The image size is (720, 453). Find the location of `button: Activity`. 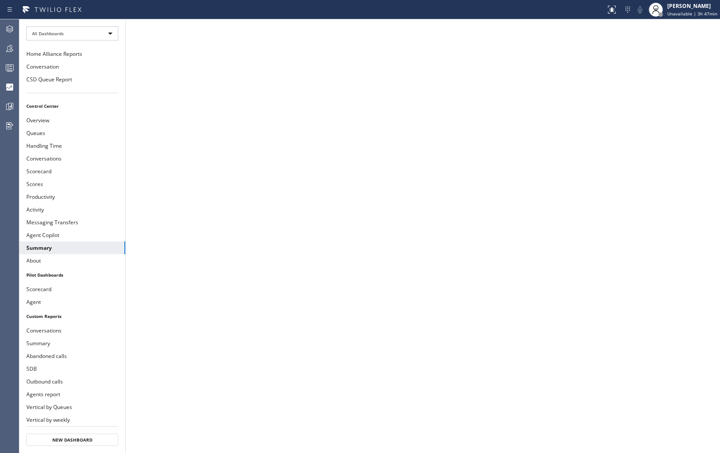

button: Activity is located at coordinates (72, 209).